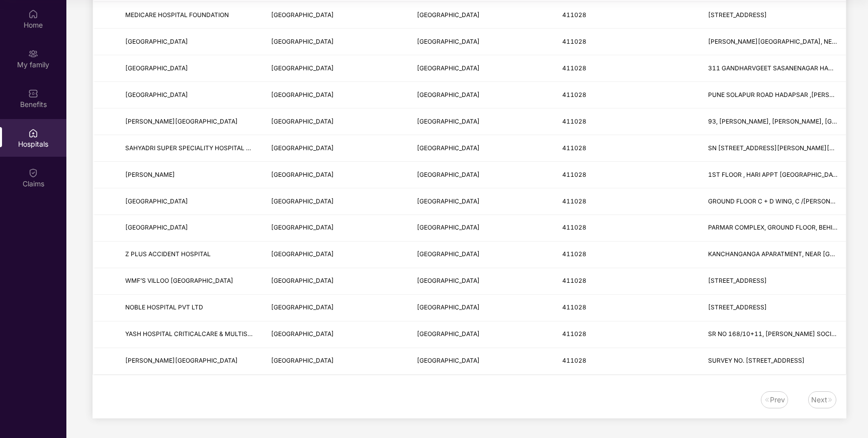  Describe the element at coordinates (773, 68) in the screenshot. I see `td: 311 GANDHARVGEET SASANENAGAR HADPSAR PUNE` at that location.